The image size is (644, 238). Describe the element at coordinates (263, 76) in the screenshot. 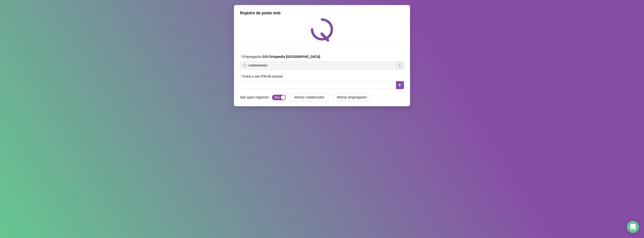

I see `label: Insira o seu PIN de acesso` at that location.